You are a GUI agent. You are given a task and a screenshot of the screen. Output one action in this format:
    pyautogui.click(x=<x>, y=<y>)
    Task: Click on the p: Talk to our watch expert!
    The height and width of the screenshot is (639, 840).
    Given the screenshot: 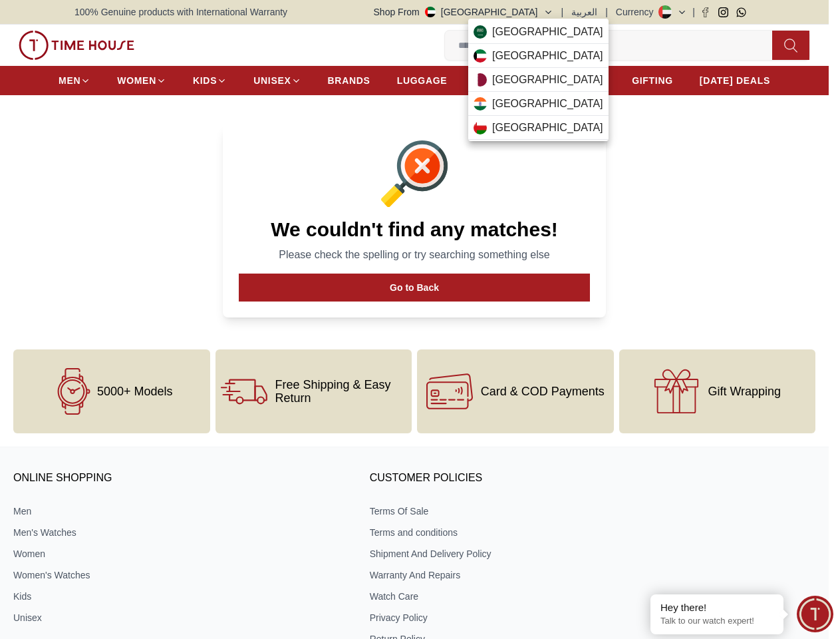 What is the action you would take?
    pyautogui.click(x=717, y=621)
    